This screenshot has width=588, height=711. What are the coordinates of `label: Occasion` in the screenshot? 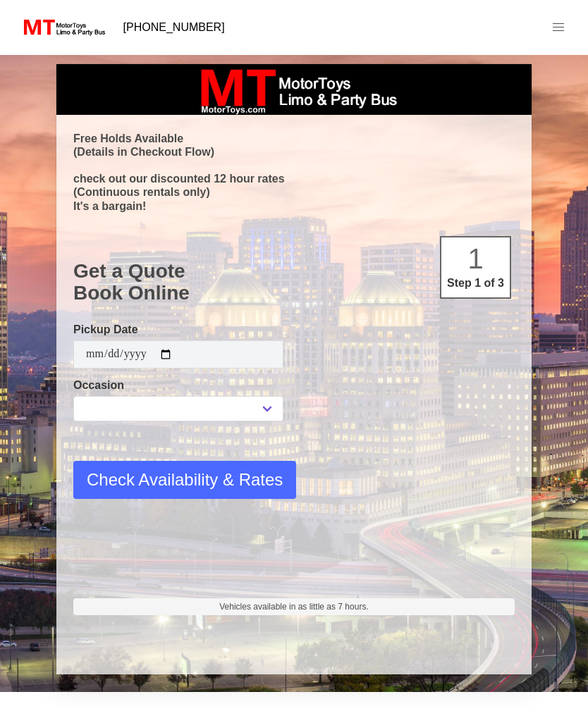 It's located at (179, 385).